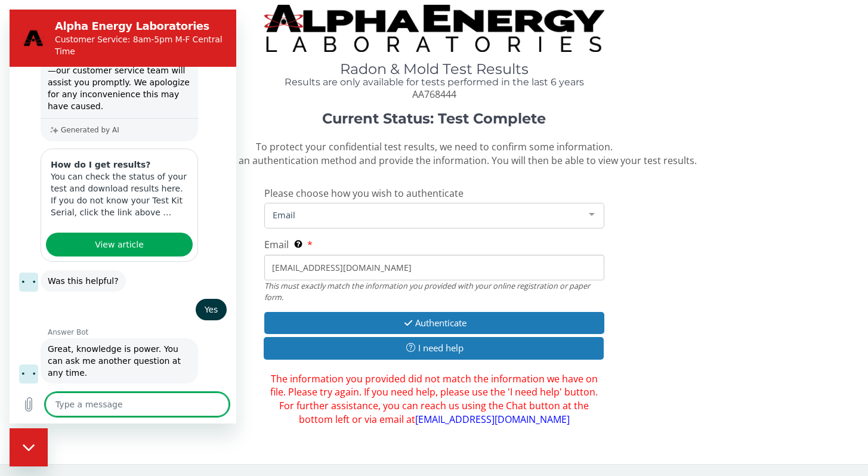  Describe the element at coordinates (202, 301) in the screenshot. I see `span: Yes` at that location.